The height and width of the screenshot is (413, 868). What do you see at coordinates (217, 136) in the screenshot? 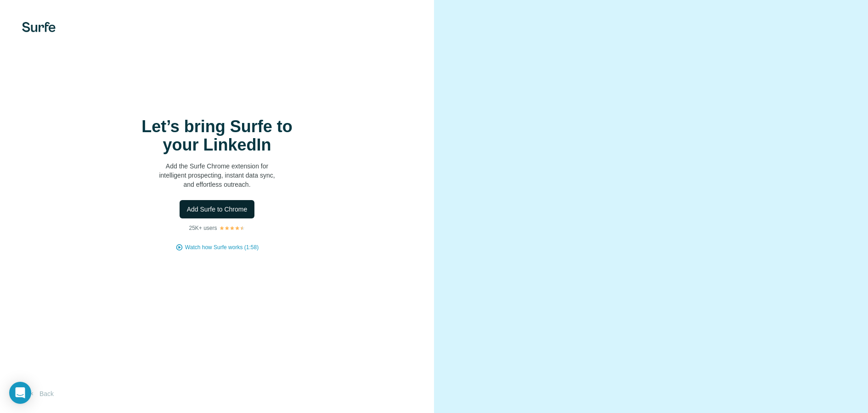
I see `h1: Let’s bring Surfe to your LinkedIn` at bounding box center [217, 136].